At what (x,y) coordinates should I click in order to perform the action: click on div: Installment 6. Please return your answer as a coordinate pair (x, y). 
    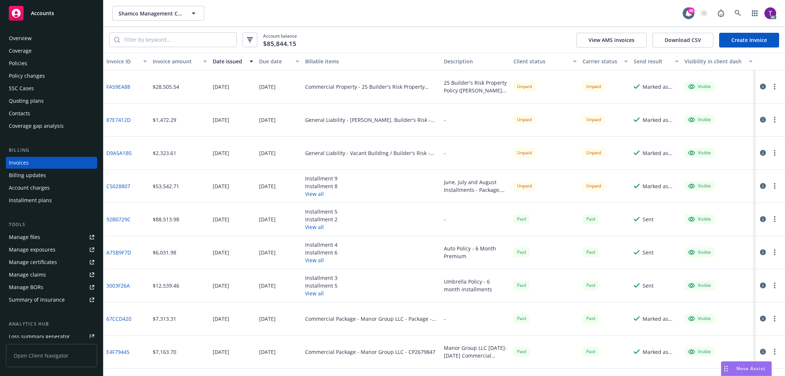
    Looking at the image, I should click on (321, 252).